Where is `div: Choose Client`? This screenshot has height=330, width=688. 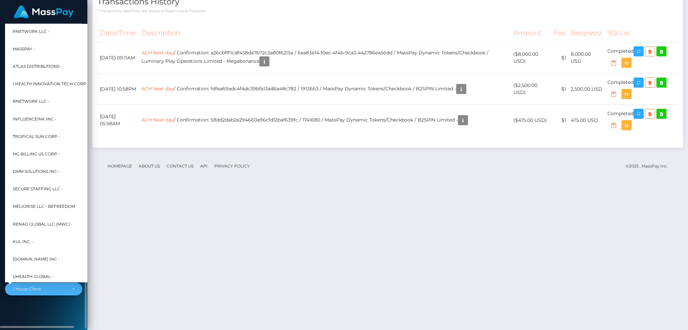 div: Choose Client is located at coordinates (40, 289).